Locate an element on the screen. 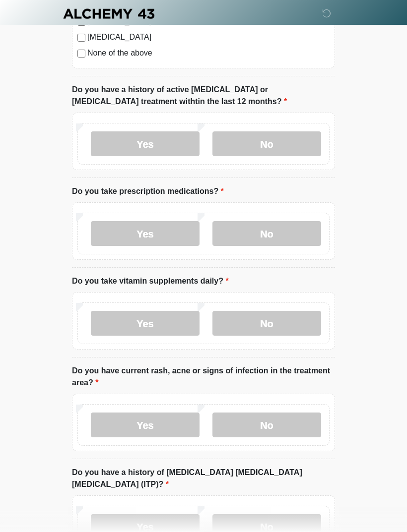 The height and width of the screenshot is (532, 407). img: Alchemy 43 Logo is located at coordinates (109, 13).